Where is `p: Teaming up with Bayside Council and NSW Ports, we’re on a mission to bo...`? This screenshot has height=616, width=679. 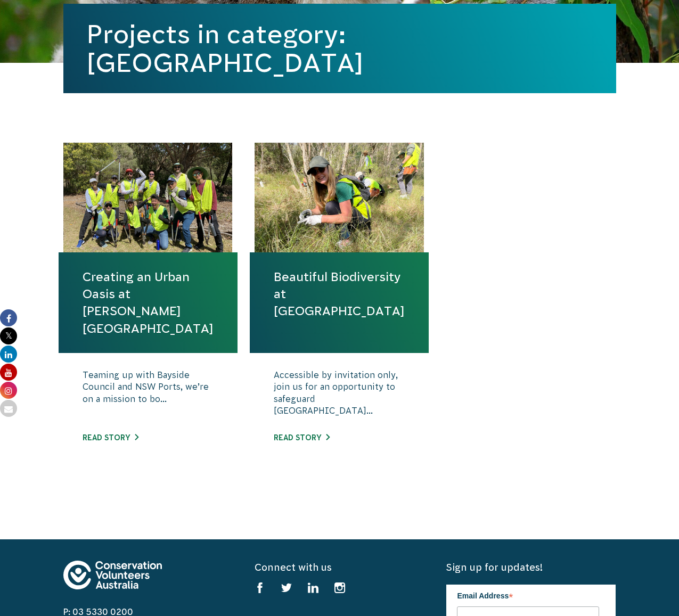 p: Teaming up with Bayside Council and NSW Ports, we’re on a mission to bo... is located at coordinates (148, 395).